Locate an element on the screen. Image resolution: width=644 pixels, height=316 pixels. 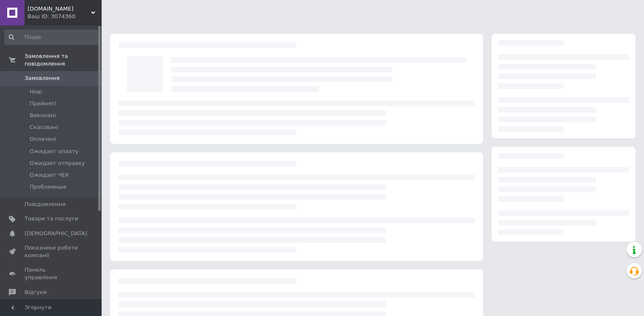
span: Оплачені is located at coordinates (43, 139).